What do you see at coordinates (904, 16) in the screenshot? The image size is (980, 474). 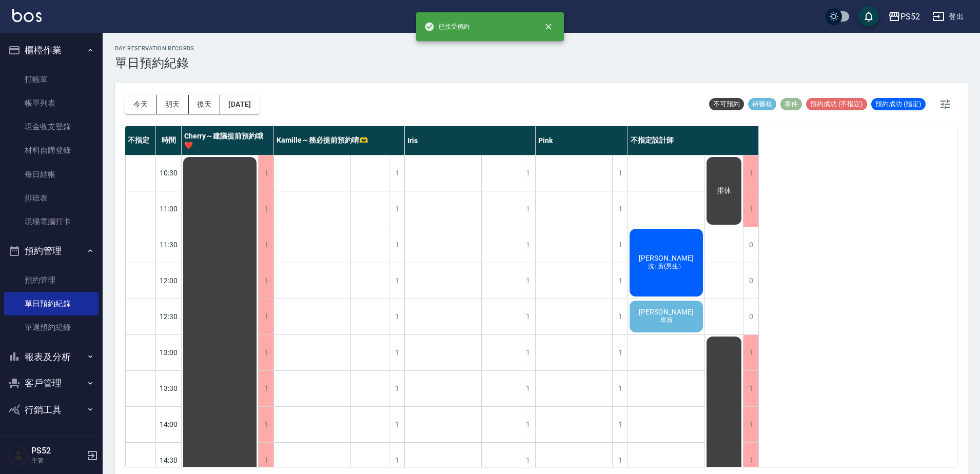 I see `button: PS52` at bounding box center [904, 16].